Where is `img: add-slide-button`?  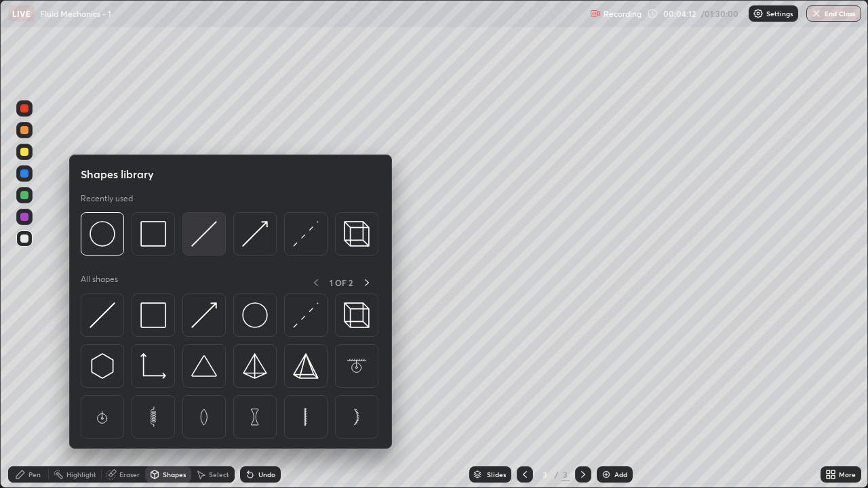 img: add-slide-button is located at coordinates (607, 474).